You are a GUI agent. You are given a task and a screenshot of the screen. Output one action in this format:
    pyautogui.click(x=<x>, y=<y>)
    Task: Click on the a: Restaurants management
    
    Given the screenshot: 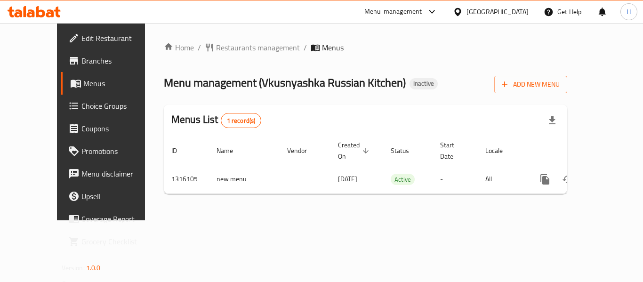 What is the action you would take?
    pyautogui.click(x=252, y=48)
    